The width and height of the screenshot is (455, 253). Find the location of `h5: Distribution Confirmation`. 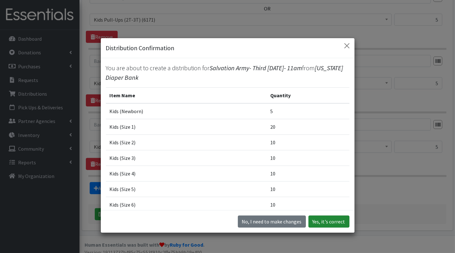

h5: Distribution Confirmation is located at coordinates (140, 48).